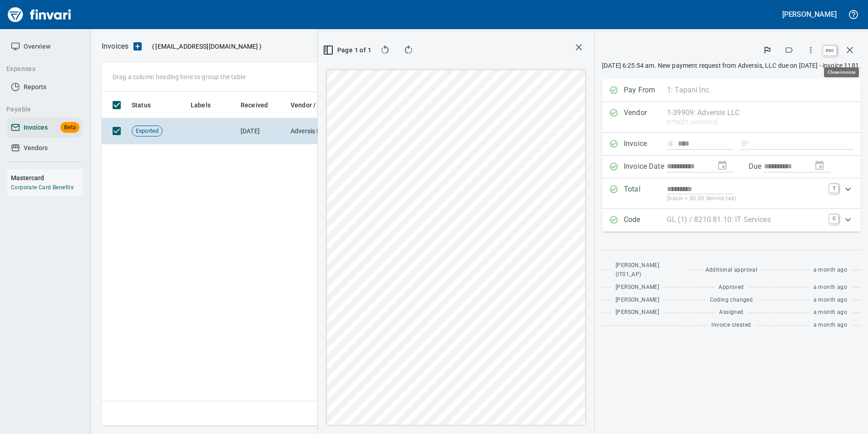  What do you see at coordinates (46, 178) in the screenshot?
I see `h6: Mastercard` at bounding box center [46, 178].